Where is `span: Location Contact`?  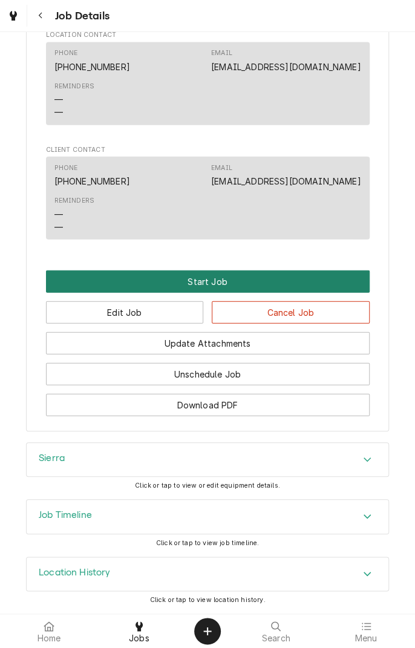 span: Location Contact is located at coordinates (208, 35).